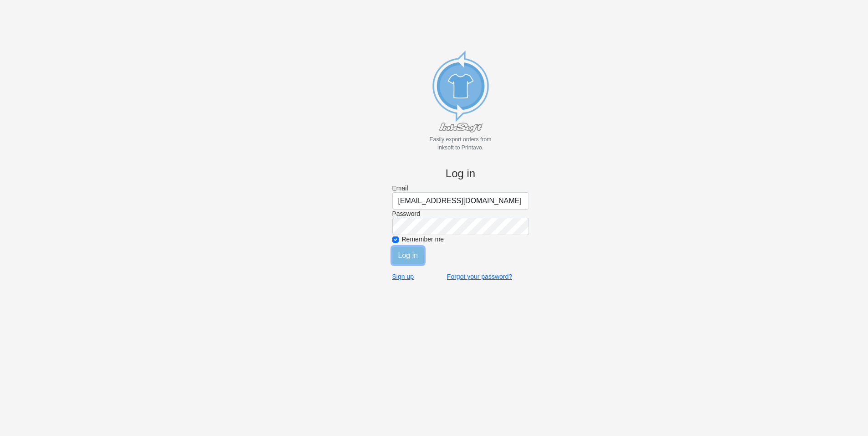 The image size is (868, 436). What do you see at coordinates (461, 214) in the screenshot?
I see `label: Password` at bounding box center [461, 214].